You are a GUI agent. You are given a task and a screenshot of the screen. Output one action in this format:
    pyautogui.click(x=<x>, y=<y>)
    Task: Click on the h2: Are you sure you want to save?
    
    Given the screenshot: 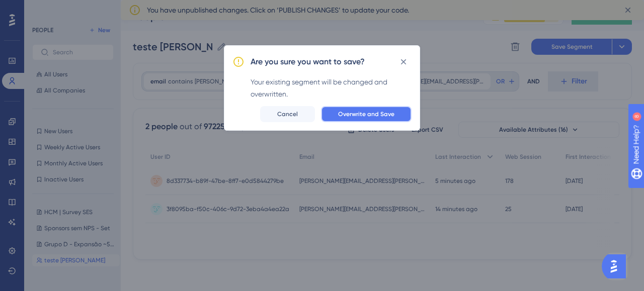 What is the action you would take?
    pyautogui.click(x=308, y=62)
    